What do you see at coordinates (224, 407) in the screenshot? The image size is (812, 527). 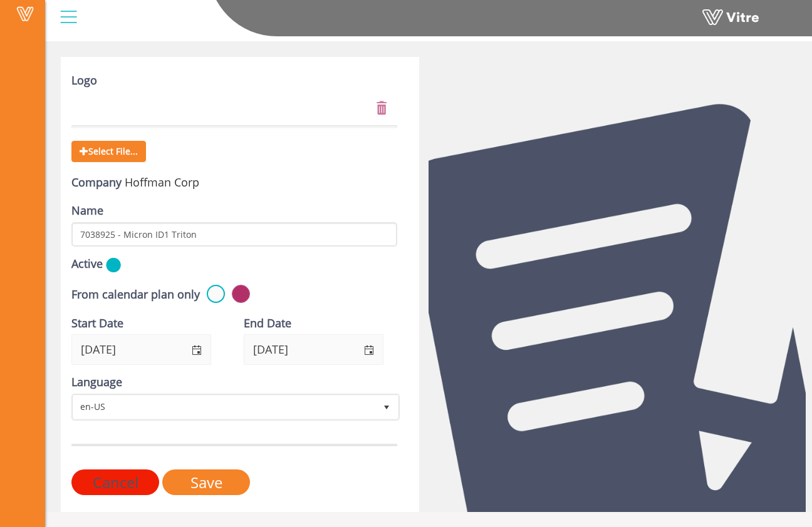 I see `span: en-US` at bounding box center [224, 407].